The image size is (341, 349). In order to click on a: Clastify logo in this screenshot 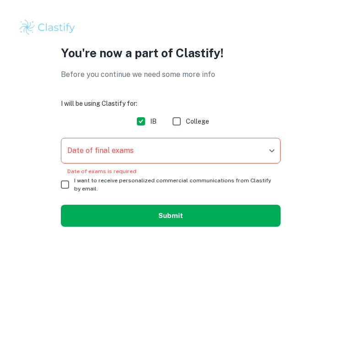, I will do `click(170, 27)`.